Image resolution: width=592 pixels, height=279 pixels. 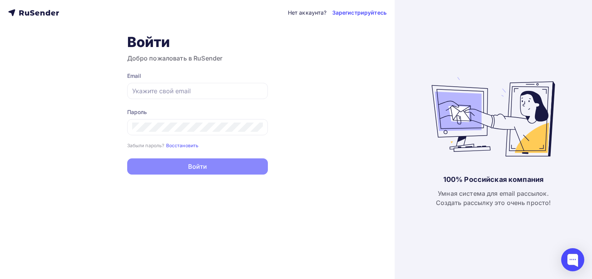 What do you see at coordinates (494, 180) in the screenshot?
I see `div: 100% Российская компания` at bounding box center [494, 180].